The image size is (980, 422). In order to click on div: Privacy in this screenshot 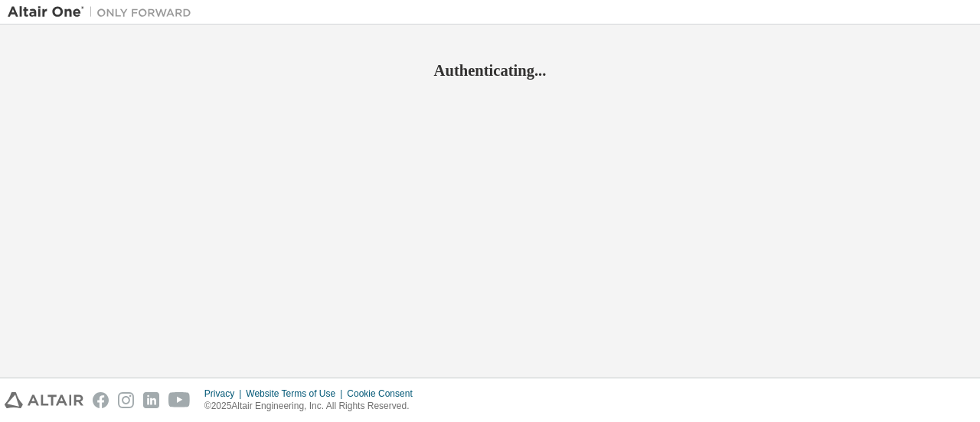, I will do `click(225, 394)`.